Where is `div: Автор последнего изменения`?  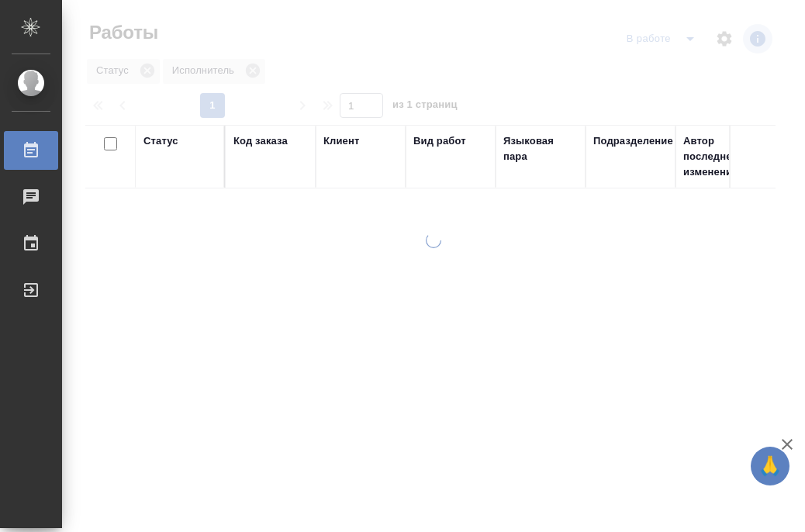
div: Автор последнего изменения is located at coordinates (721, 157).